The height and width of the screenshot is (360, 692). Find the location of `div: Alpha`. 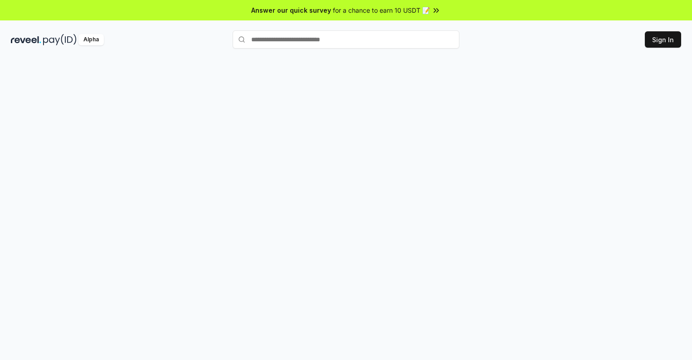

div: Alpha is located at coordinates (91, 39).